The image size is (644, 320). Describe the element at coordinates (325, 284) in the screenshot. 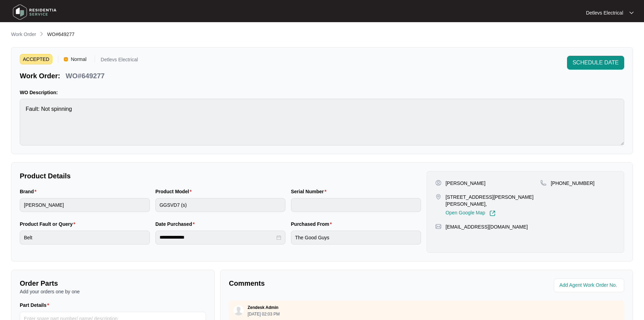

I see `p: Comments` at that location.